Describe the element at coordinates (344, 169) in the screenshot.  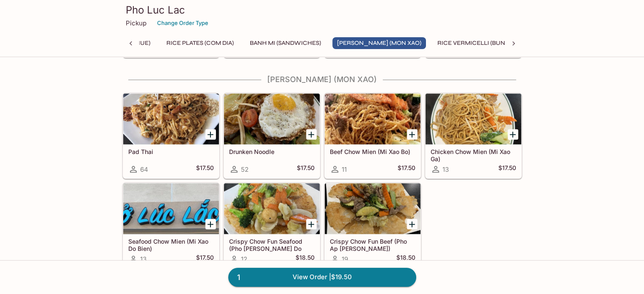
I see `span: 11` at that location.